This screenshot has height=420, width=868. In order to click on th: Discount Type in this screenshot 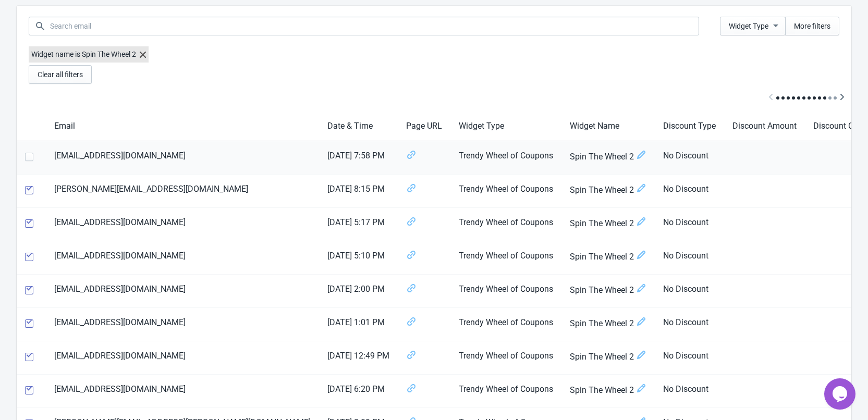, I will do `click(690, 126)`.